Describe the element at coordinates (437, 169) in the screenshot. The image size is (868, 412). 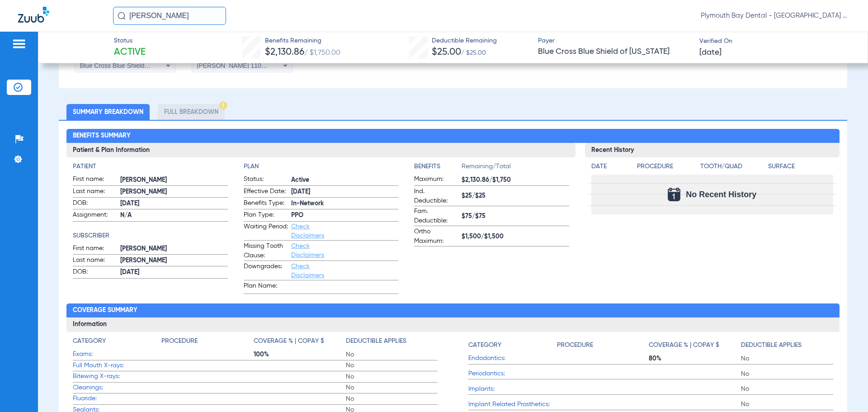
I see `app-breakdown-title: Benefits` at that location.